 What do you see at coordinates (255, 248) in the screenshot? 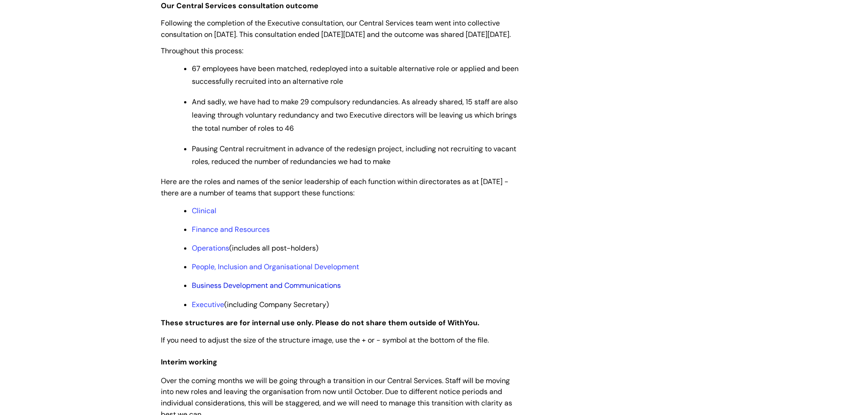
I see `span: (includes all post-holders)` at bounding box center [255, 248].